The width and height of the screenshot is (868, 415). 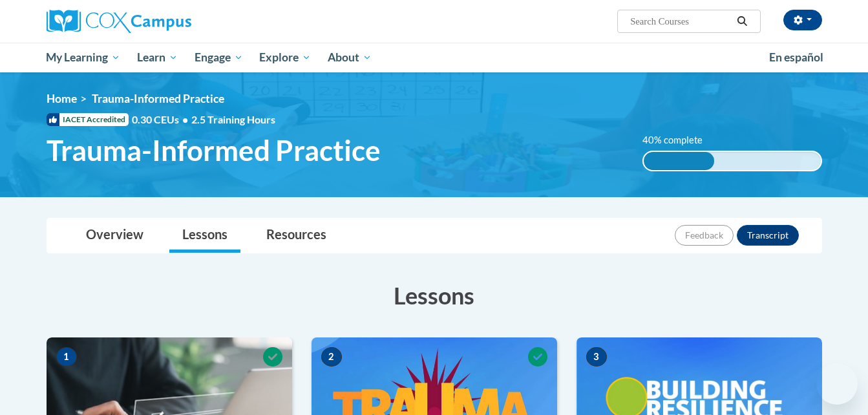 What do you see at coordinates (62, 98) in the screenshot?
I see `a: Home` at bounding box center [62, 98].